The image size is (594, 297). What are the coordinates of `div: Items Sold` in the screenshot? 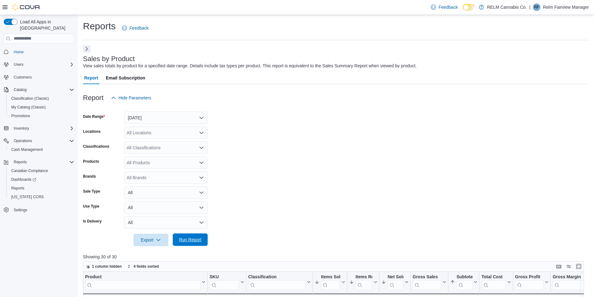 It's located at (331, 282).